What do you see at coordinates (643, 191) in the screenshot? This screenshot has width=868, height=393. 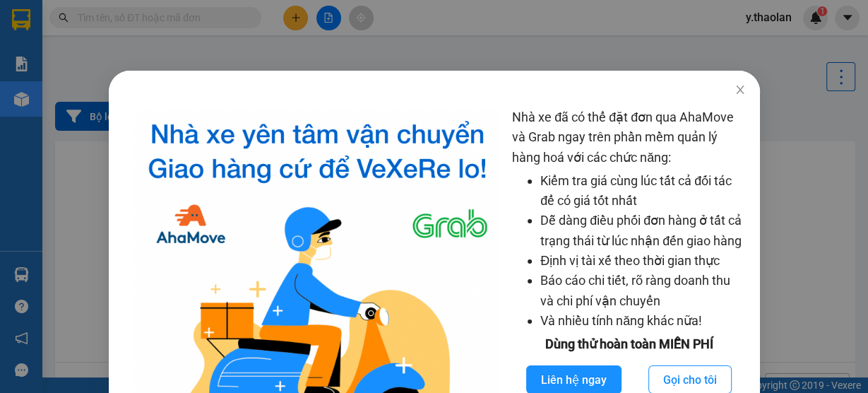 I see `li: Kiểm tra giá cùng lúc tất cả đối tác để có giá tốt nhất` at bounding box center [643, 191].